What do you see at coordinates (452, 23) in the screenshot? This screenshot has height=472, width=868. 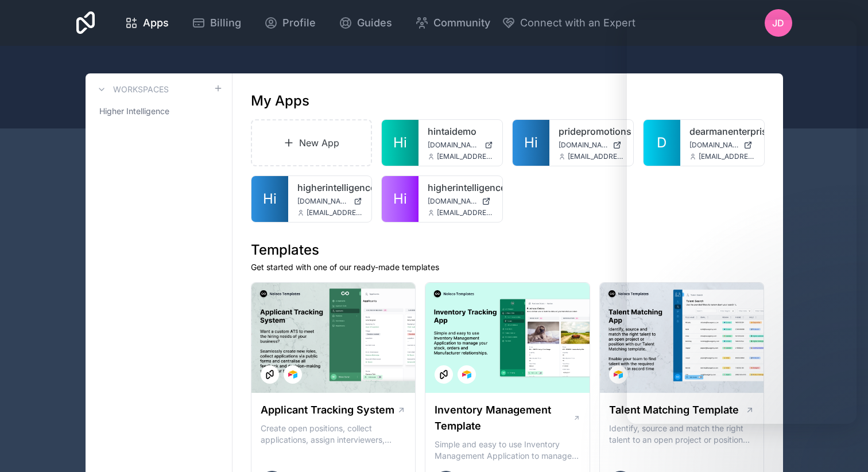 I see `a: Community` at bounding box center [452, 23].